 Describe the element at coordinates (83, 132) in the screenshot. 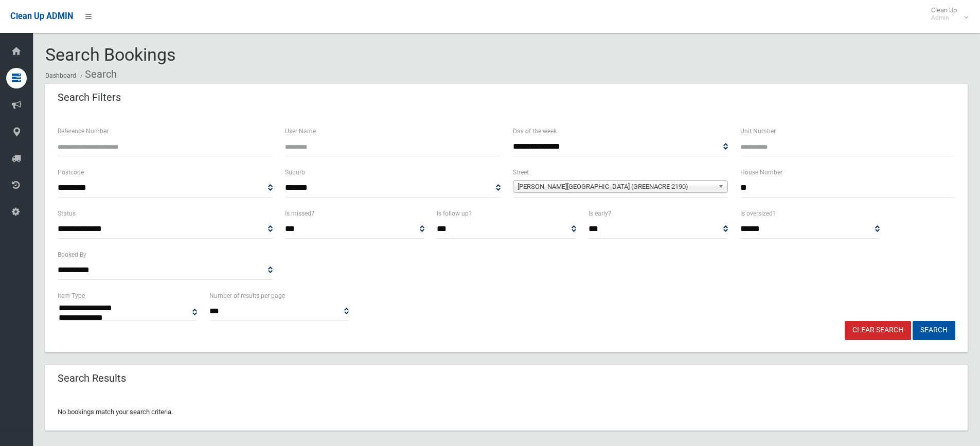

I see `label: Reference Number` at that location.